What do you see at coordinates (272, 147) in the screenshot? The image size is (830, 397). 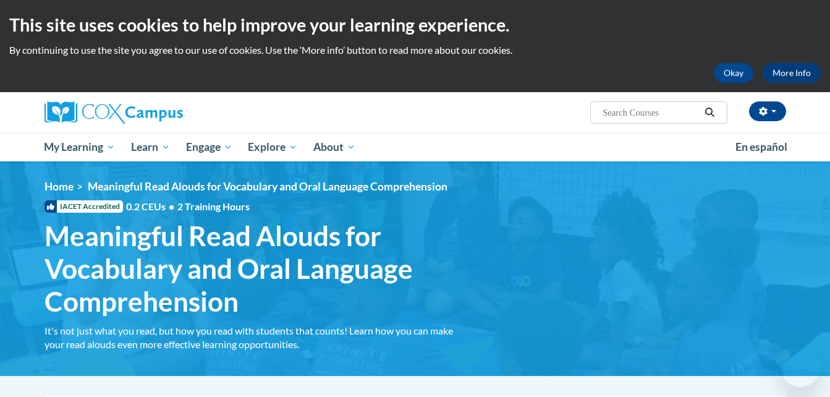 I see `span: Explore` at bounding box center [272, 147].